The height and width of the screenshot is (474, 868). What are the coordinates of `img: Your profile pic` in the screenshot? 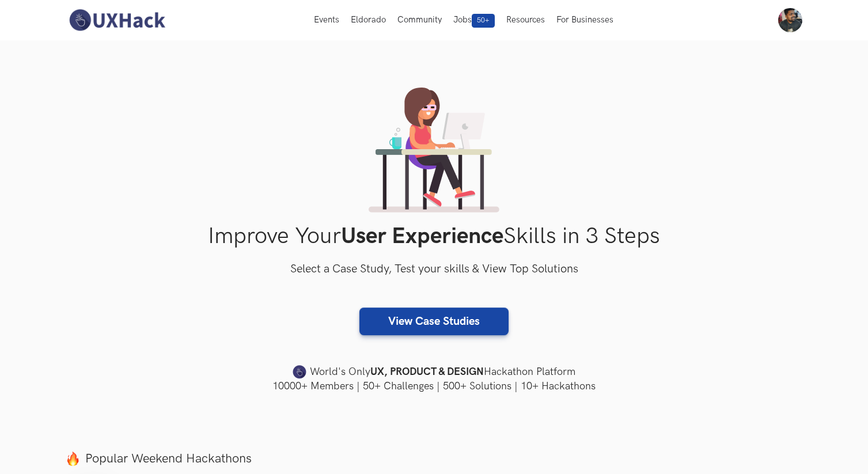 It's located at (790, 20).